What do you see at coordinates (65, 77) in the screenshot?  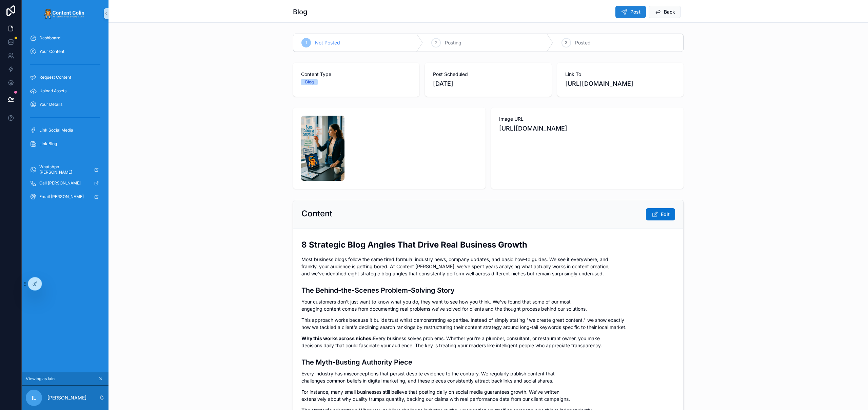 I see `a: Request Content` at bounding box center [65, 77].